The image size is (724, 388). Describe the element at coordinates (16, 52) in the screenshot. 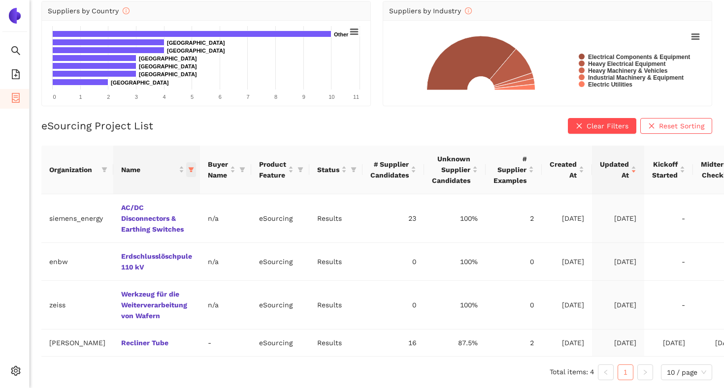

I see `span: search` at that location.